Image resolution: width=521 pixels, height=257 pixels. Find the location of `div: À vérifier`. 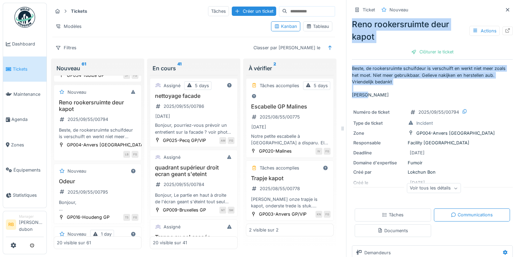

div: À vérifier is located at coordinates (290, 68).